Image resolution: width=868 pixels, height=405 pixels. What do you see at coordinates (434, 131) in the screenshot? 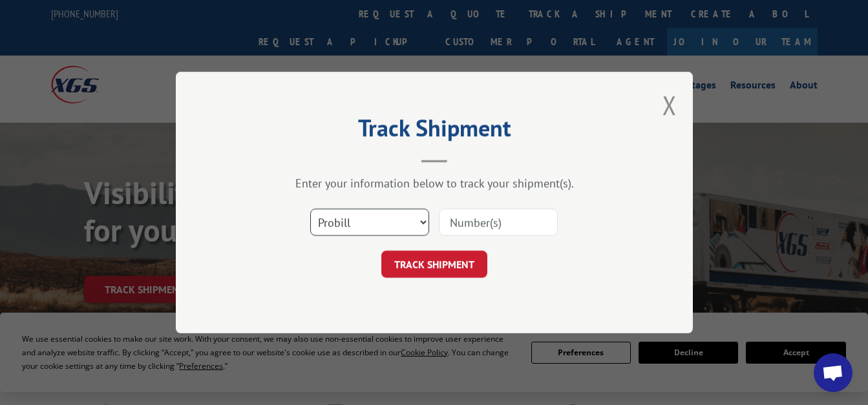
I see `h2: Track Shipment` at bounding box center [434, 131].